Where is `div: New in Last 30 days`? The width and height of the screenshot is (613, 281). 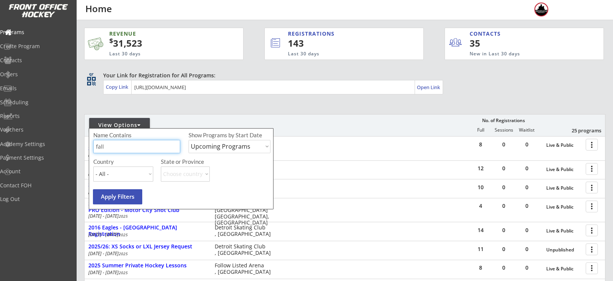 div: New in Last 30 days is located at coordinates (519, 54).